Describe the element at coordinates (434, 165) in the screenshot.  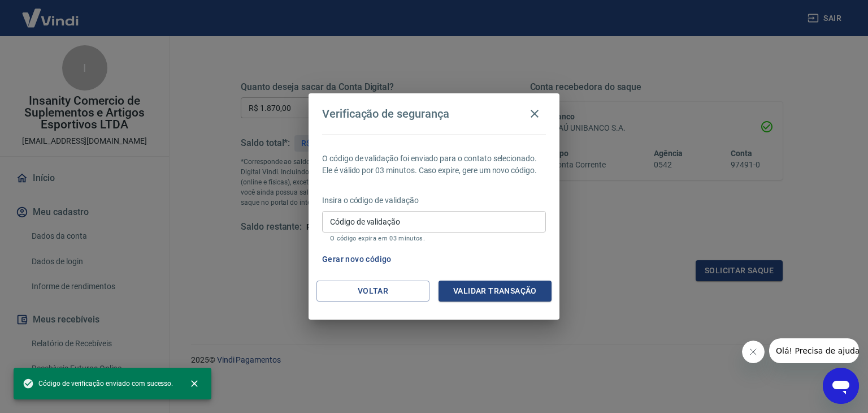
I see `p: O código de validação foi enviado para o contato selecionado. Ele é válido por 03 minutos. Caso e...` at that location.